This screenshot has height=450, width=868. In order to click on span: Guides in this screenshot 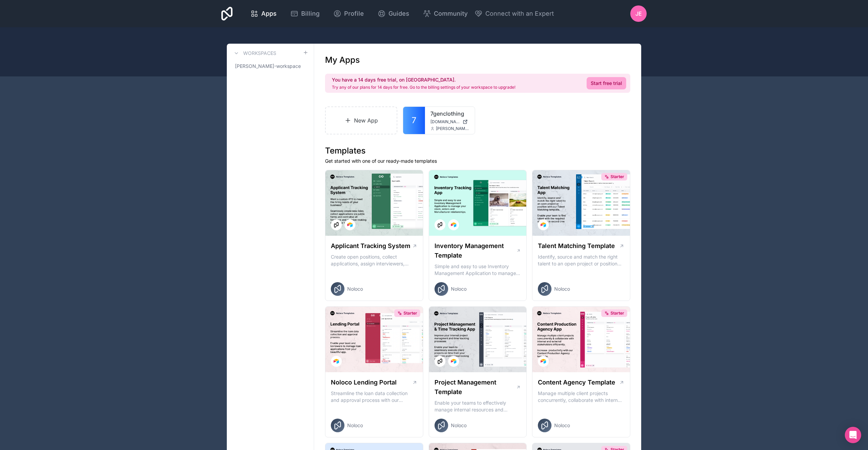, I will do `click(398, 13)`.